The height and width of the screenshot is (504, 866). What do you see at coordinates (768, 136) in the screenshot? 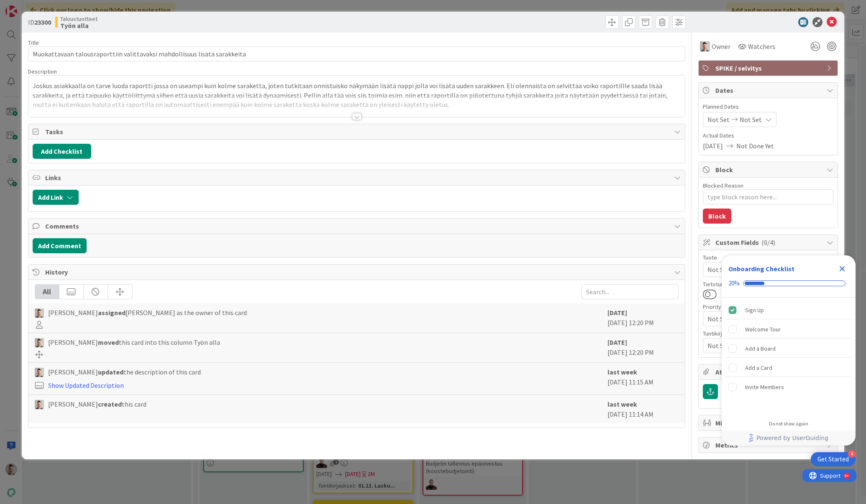
I see `span: Actual Dates` at bounding box center [768, 136].